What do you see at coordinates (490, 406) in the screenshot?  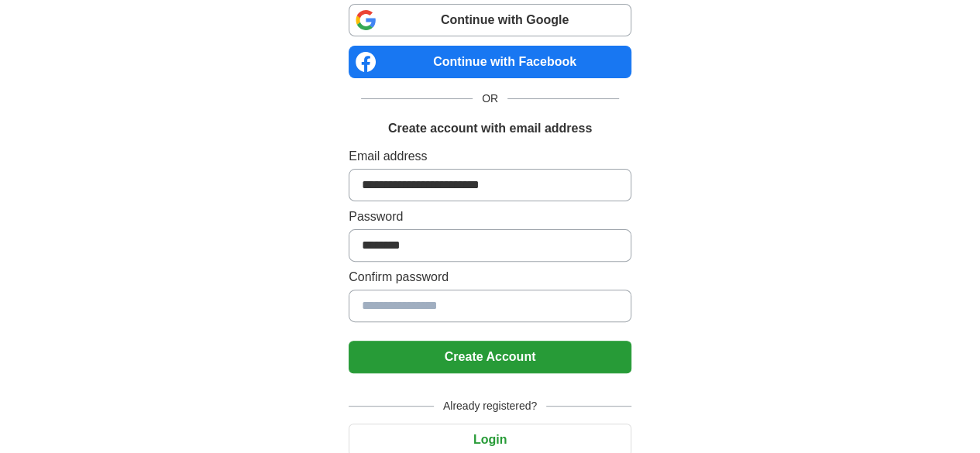 I see `span: Already registered?` at bounding box center [490, 406].